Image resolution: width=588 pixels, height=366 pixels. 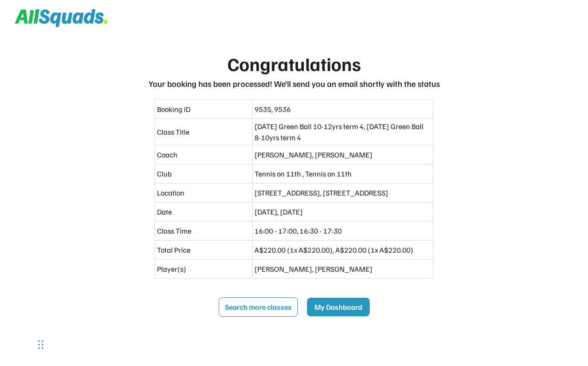 I want to click on div: Tennis on 11th , Tennis on 11th, so click(x=342, y=174).